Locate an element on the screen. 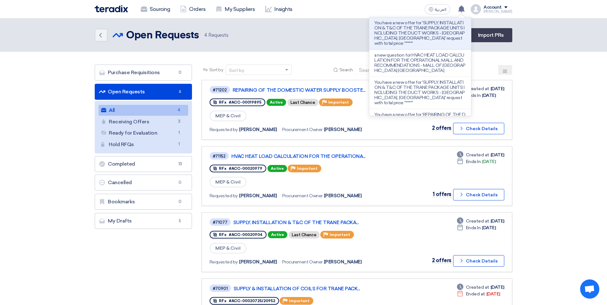 The image size is (607, 305). a: Open Requests4 is located at coordinates (143, 92).